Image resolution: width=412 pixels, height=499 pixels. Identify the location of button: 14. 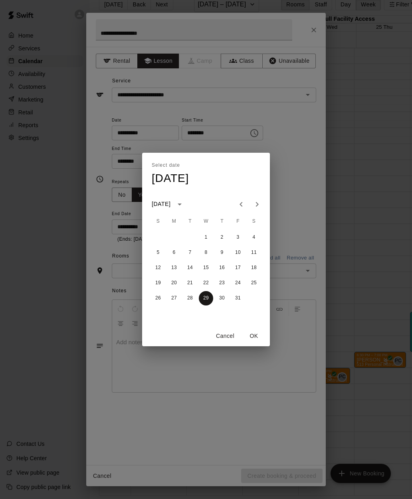
(190, 268).